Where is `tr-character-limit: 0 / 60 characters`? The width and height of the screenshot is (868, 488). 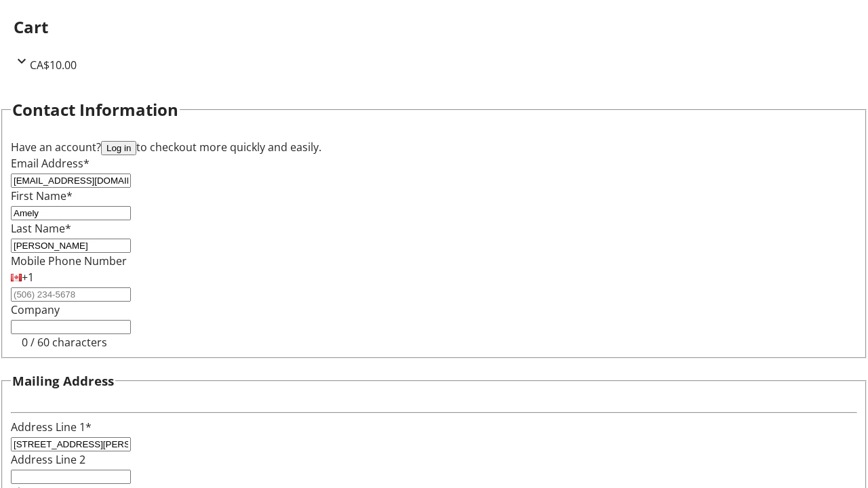
tr-character-limit: 0 / 60 characters is located at coordinates (64, 342).